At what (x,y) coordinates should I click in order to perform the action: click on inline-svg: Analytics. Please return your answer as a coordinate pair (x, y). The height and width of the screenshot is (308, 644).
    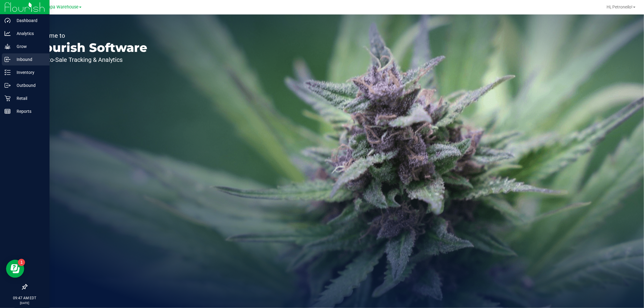
    Looking at the image, I should click on (7, 33).